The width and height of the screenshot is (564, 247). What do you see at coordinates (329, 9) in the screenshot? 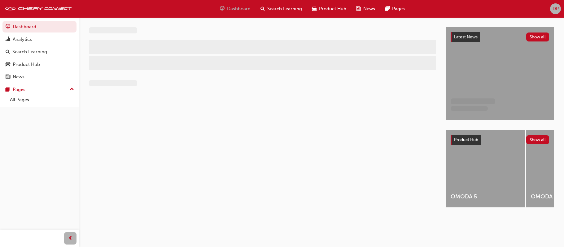
I see `a: car-iconProduct Hub` at bounding box center [329, 9].